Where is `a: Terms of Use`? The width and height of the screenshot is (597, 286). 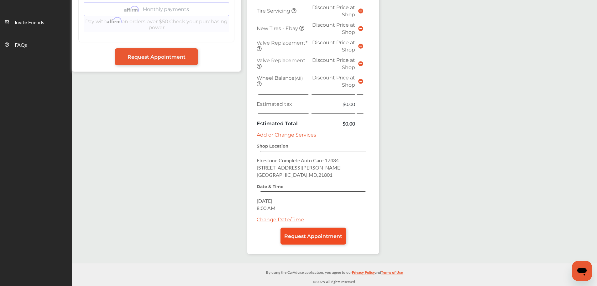 a: Terms of Use is located at coordinates (392, 273).